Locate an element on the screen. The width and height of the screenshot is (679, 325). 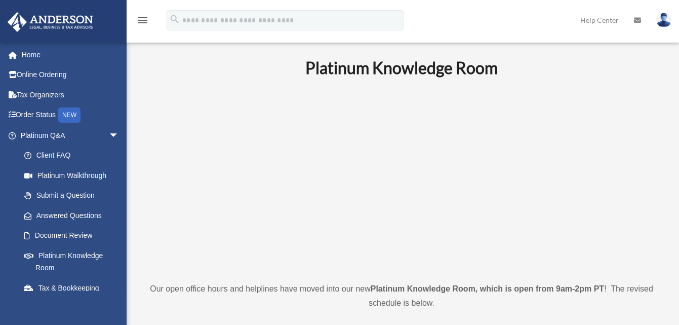
a: Tax & Bookkeeping Packages is located at coordinates (74, 294).